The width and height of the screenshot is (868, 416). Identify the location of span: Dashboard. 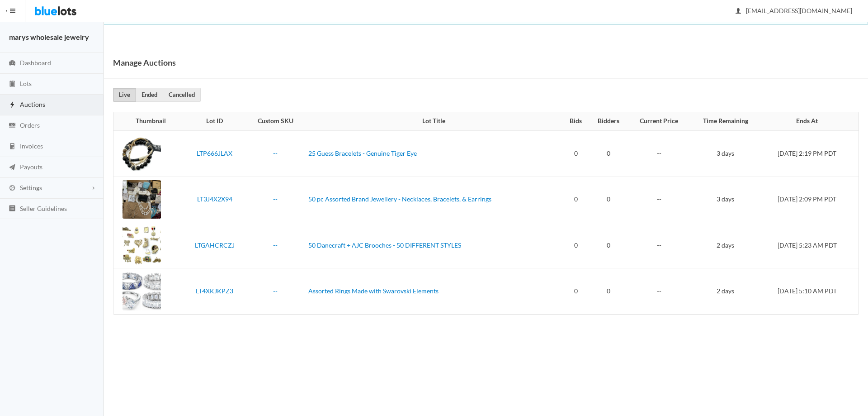
(35, 63).